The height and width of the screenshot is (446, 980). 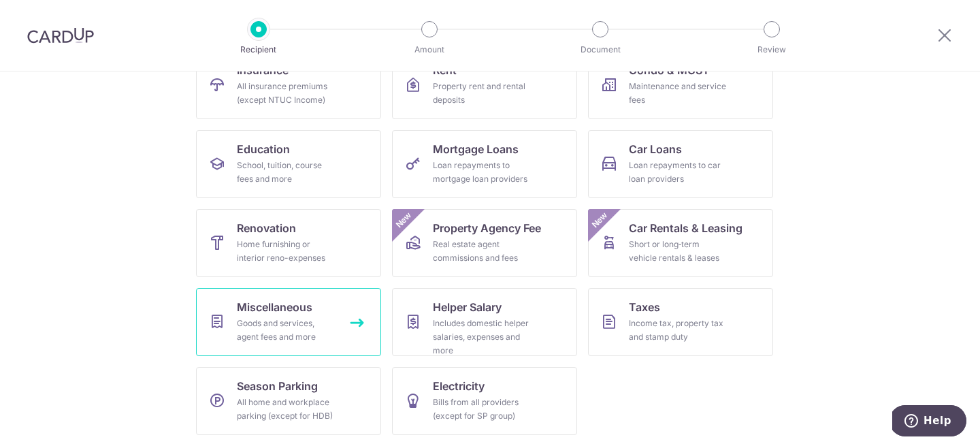 I want to click on div: Goods and services, agent fees and more, so click(x=286, y=330).